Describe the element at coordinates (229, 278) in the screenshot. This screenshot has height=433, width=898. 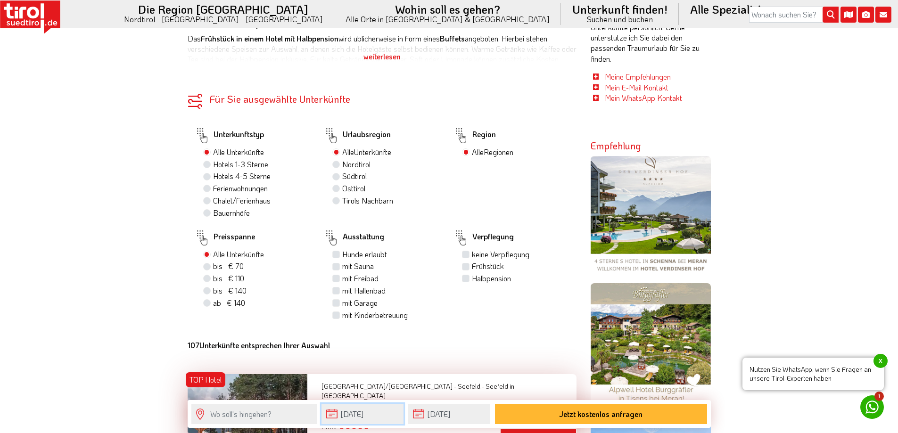
I see `span: bis € 110` at that location.